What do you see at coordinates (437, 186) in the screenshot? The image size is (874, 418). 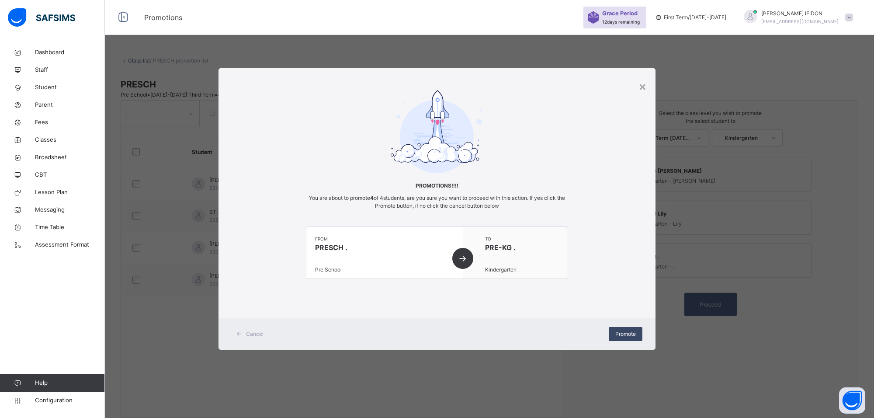 I see `span: Promotions!!!!` at bounding box center [437, 186].